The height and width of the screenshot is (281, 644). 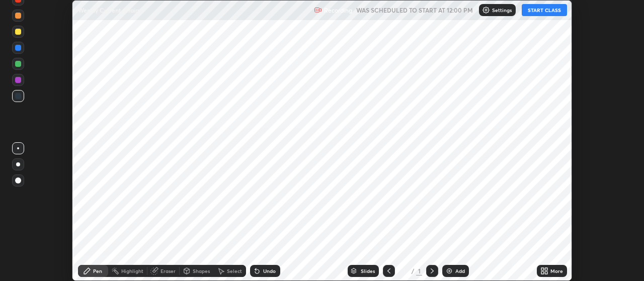 What do you see at coordinates (556, 271) in the screenshot?
I see `div: More` at bounding box center [556, 271].